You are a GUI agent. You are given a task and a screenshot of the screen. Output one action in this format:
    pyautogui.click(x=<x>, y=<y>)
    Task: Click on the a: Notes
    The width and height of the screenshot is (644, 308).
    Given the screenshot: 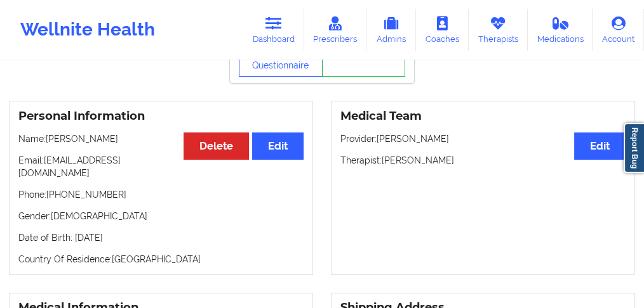 What is the action you would take?
    pyautogui.click(x=364, y=61)
    